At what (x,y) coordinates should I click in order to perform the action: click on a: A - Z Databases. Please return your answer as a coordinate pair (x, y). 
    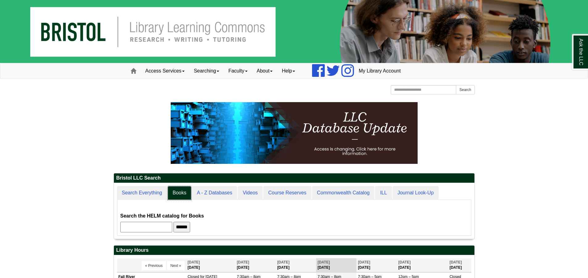
    Looking at the image, I should click on (214, 193).